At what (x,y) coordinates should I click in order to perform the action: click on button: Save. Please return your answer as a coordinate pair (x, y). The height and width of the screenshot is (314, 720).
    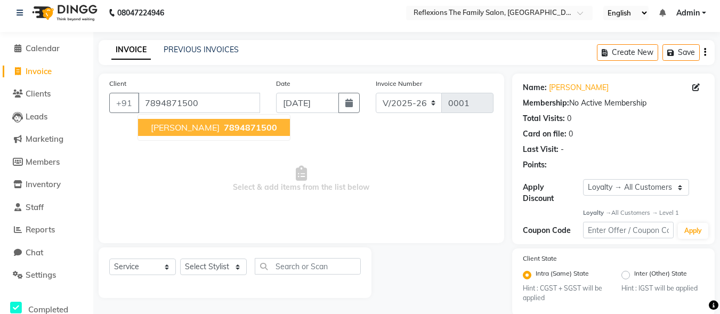
    Looking at the image, I should click on (681, 52).